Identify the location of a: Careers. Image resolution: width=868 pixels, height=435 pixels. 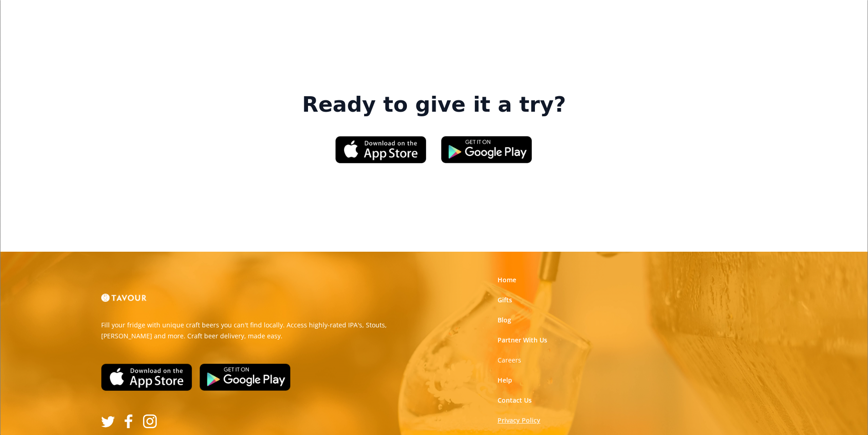
(509, 360).